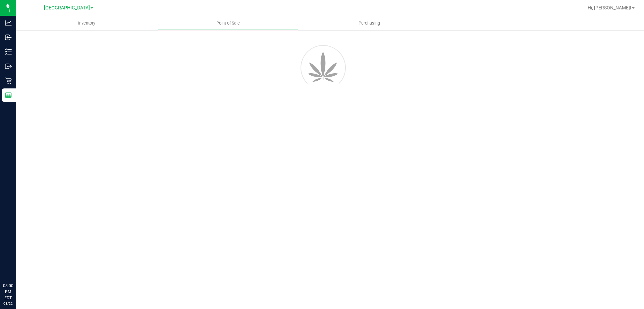 This screenshot has width=644, height=309. Describe the element at coordinates (228, 23) in the screenshot. I see `a: Point of Sale` at that location.